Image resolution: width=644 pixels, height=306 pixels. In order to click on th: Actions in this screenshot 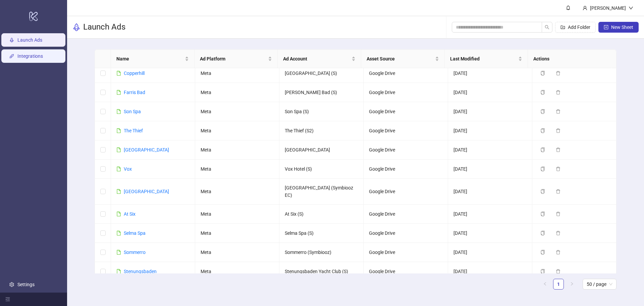, I will do `click(569, 59)`.